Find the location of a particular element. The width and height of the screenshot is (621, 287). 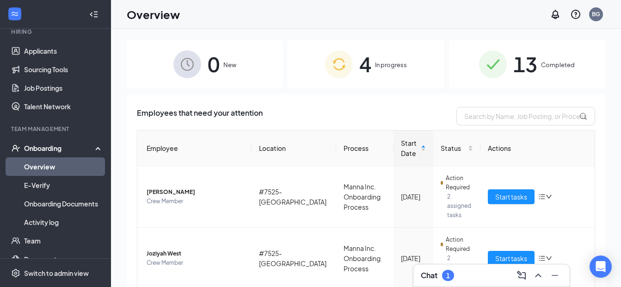

button: Minimize is located at coordinates (555, 275).